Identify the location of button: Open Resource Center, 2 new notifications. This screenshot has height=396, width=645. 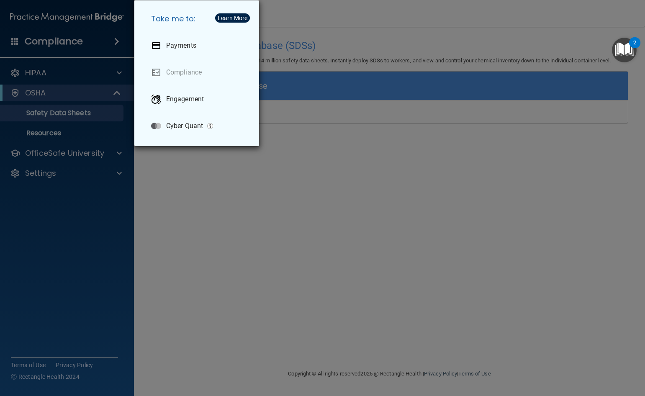
(624, 50).